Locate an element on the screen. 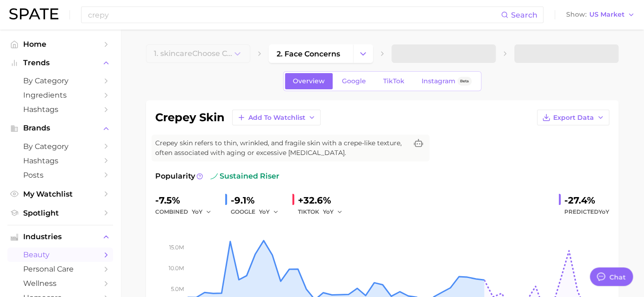 The width and height of the screenshot is (644, 297). a: Overview is located at coordinates (309, 81).